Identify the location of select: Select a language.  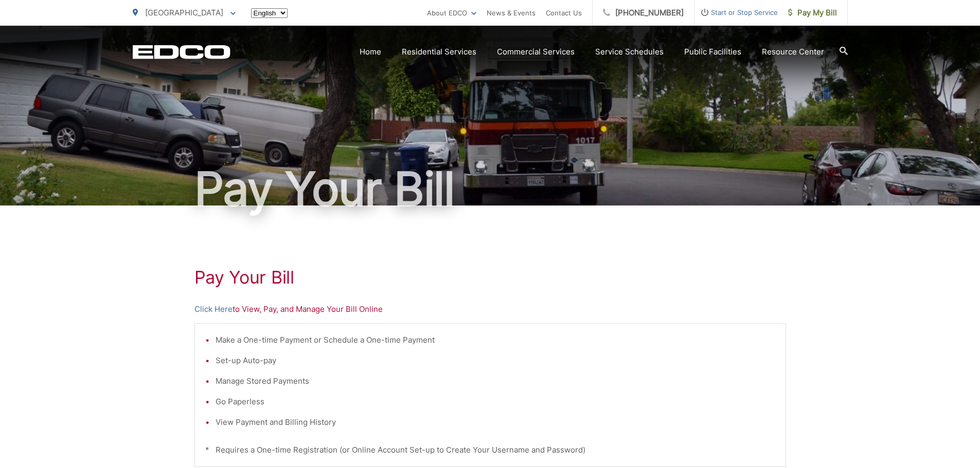
(269, 13).